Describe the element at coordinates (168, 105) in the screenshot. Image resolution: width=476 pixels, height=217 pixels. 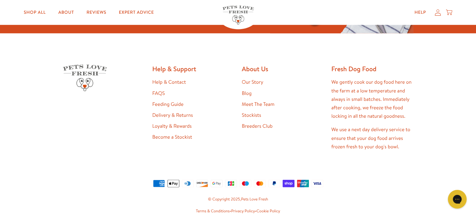
I see `a: Feeding Guide` at that location.